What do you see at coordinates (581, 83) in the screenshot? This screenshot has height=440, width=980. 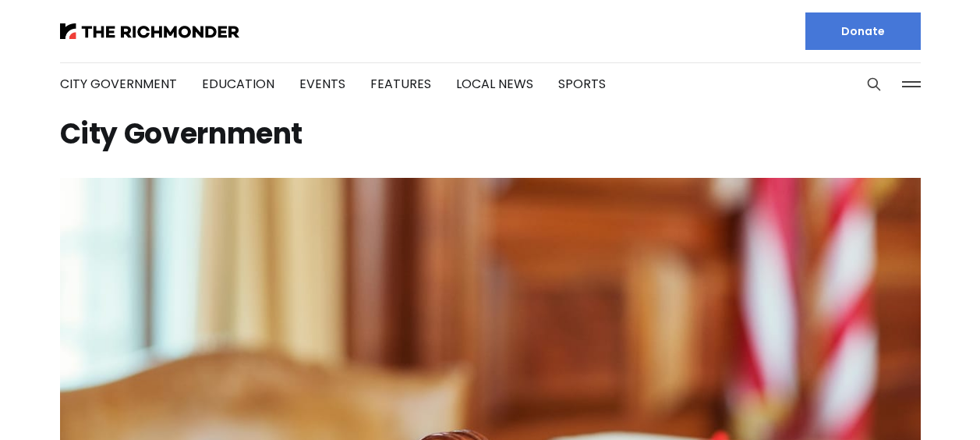 I see `a: Sports` at bounding box center [581, 83].